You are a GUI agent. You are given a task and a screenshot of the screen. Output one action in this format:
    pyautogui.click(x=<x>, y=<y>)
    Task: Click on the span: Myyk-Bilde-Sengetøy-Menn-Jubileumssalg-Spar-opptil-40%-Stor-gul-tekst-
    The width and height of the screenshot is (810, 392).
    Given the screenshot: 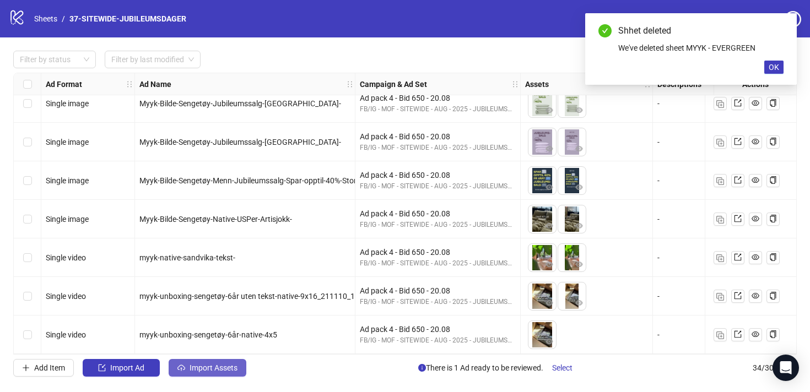 What is the action you would take?
    pyautogui.click(x=265, y=181)
    